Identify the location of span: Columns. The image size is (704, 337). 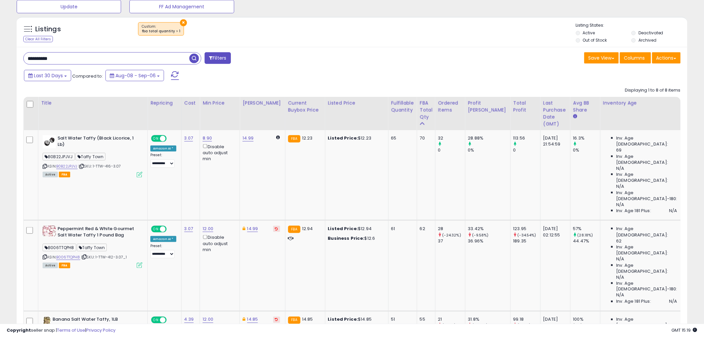
(635, 58).